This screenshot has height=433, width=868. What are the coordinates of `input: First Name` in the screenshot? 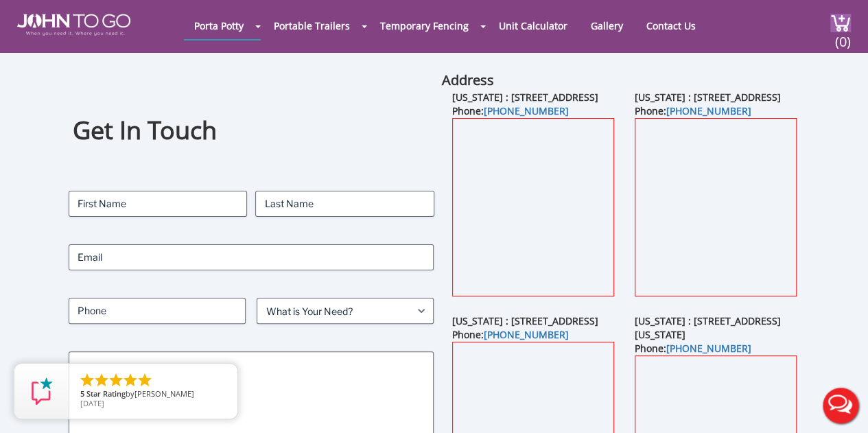 It's located at (158, 204).